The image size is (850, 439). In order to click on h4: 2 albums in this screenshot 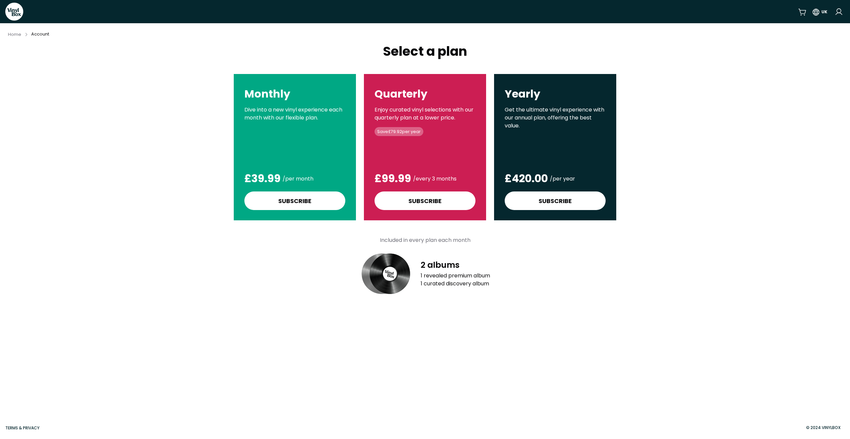, I will do `click(455, 265)`.